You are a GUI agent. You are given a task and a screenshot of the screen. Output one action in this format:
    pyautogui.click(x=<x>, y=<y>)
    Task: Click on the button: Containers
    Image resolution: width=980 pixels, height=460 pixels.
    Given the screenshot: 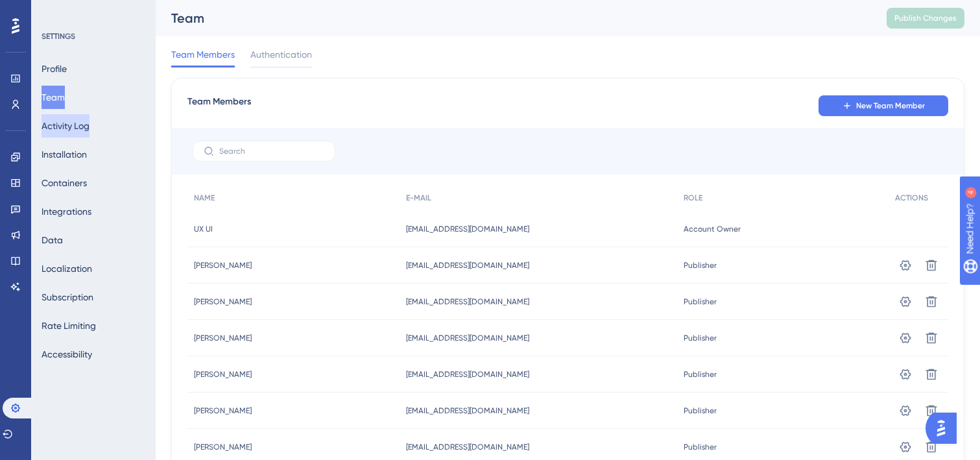 What is the action you would take?
    pyautogui.click(x=64, y=183)
    